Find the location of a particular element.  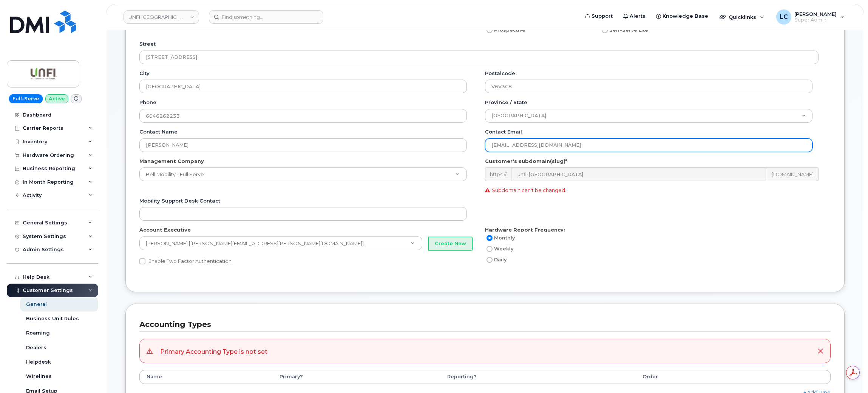

label: Street is located at coordinates (147, 44).